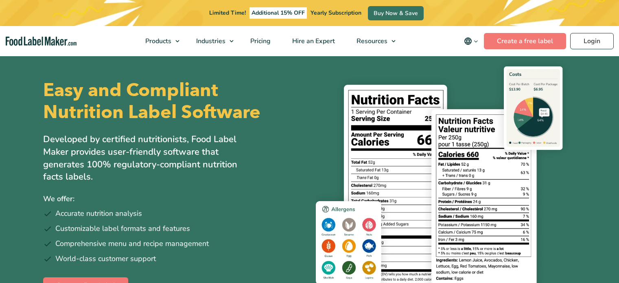  I want to click on a: Hire an Expert, so click(312, 41).